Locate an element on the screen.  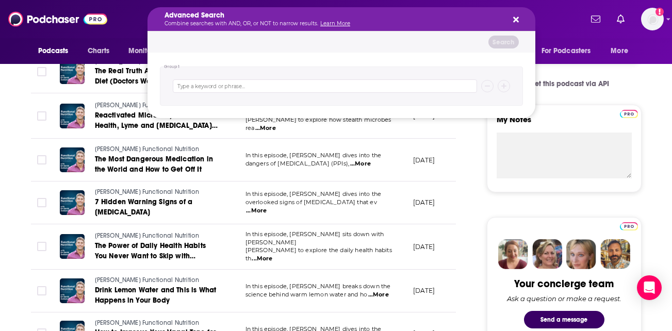
a: Drink Lemon Water and This is What Happens in Your Body is located at coordinates (157, 296).